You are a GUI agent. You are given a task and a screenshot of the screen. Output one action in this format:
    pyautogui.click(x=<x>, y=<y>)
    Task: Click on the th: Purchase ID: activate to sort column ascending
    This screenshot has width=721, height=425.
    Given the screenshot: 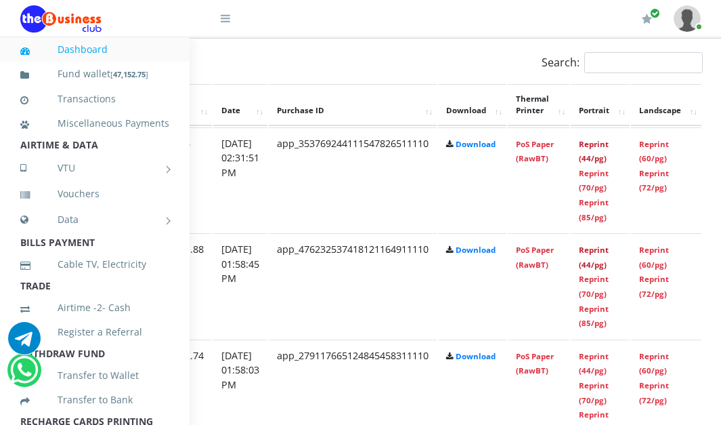 What is the action you would take?
    pyautogui.click(x=353, y=105)
    